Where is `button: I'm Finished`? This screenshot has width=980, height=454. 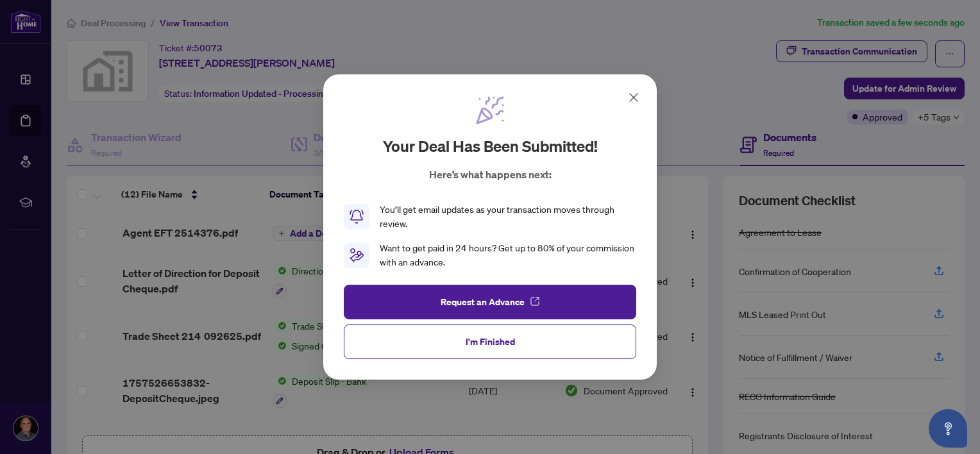
button: I'm Finished is located at coordinates (490, 342).